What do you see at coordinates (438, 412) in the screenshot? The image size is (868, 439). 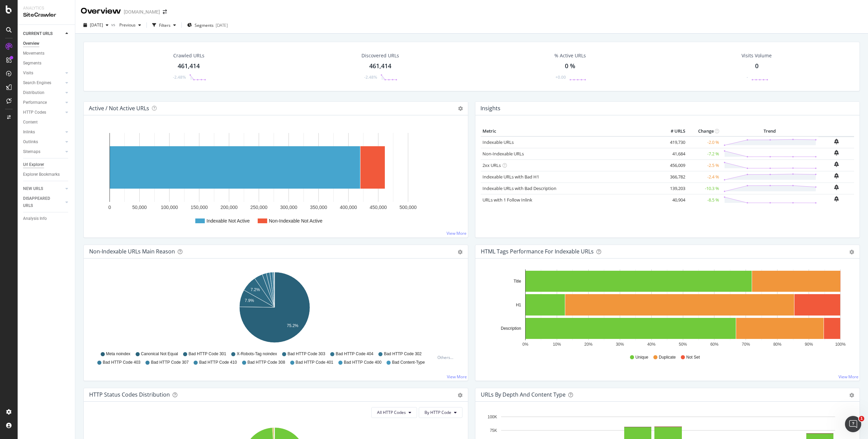 I see `span: By HTTP Code` at bounding box center [438, 412].